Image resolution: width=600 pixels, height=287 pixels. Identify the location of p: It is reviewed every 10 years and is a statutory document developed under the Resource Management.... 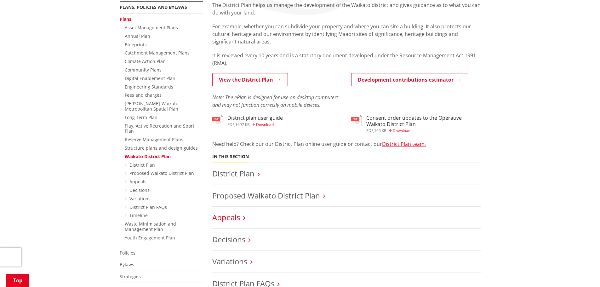
(346, 59).